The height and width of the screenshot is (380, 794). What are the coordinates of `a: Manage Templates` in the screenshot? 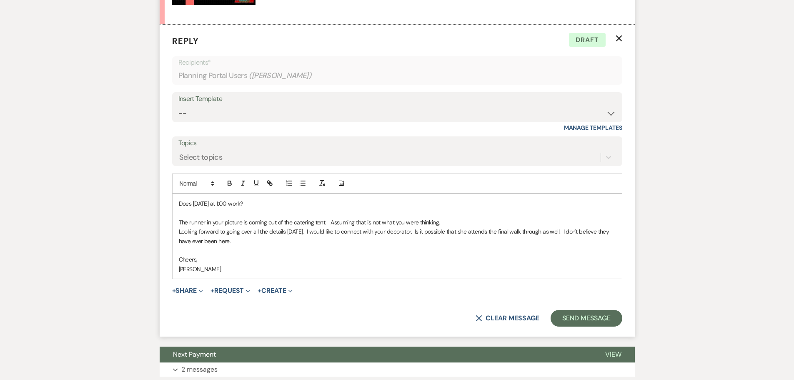 It's located at (593, 128).